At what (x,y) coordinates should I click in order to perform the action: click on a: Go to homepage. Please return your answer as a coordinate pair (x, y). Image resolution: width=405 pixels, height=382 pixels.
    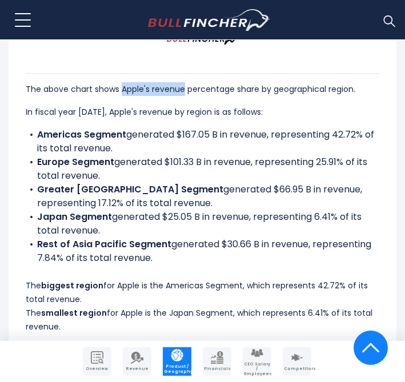
    Looking at the image, I should click on (209, 20).